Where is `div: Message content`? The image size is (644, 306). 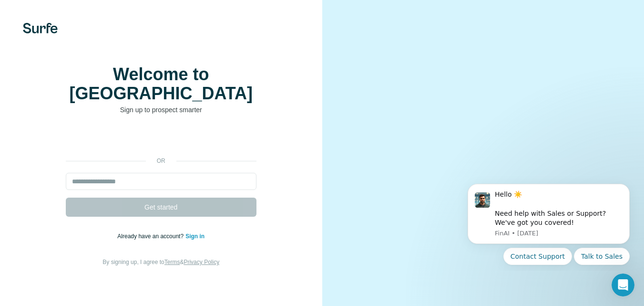
div: Message content is located at coordinates (105, 33).